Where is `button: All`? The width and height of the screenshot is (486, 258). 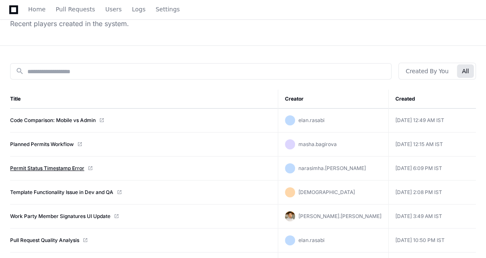 button: All is located at coordinates (465, 71).